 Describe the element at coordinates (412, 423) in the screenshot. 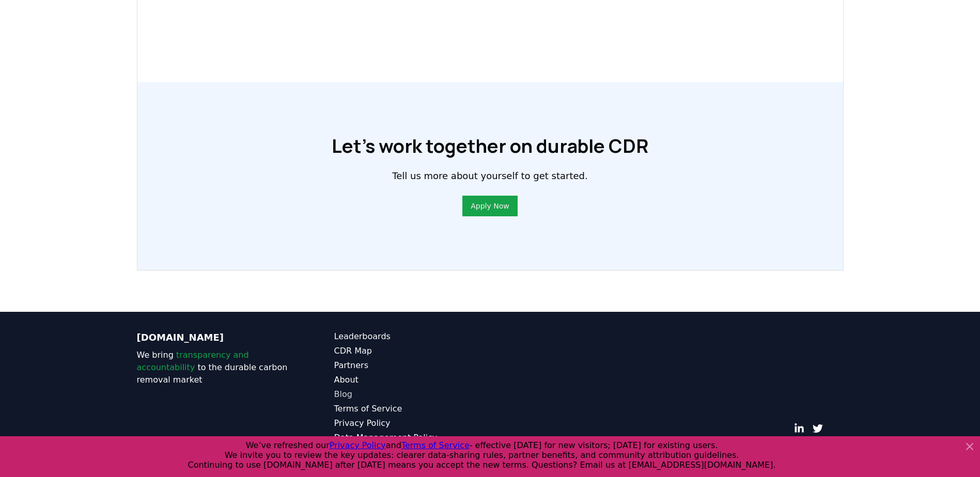

I see `a: Privacy Policy` at that location.